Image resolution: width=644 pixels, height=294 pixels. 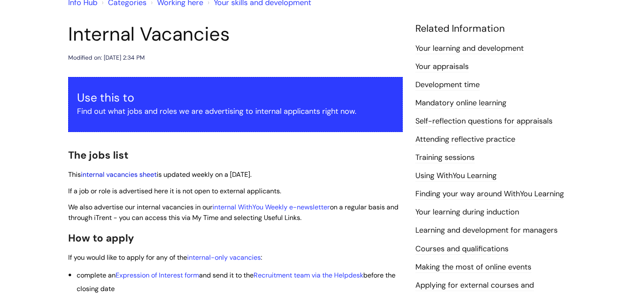 I want to click on span: and send it to the before the c, so click(x=236, y=282).